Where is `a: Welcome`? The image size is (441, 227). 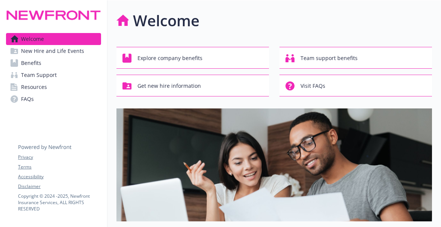 a: Welcome is located at coordinates (53, 39).